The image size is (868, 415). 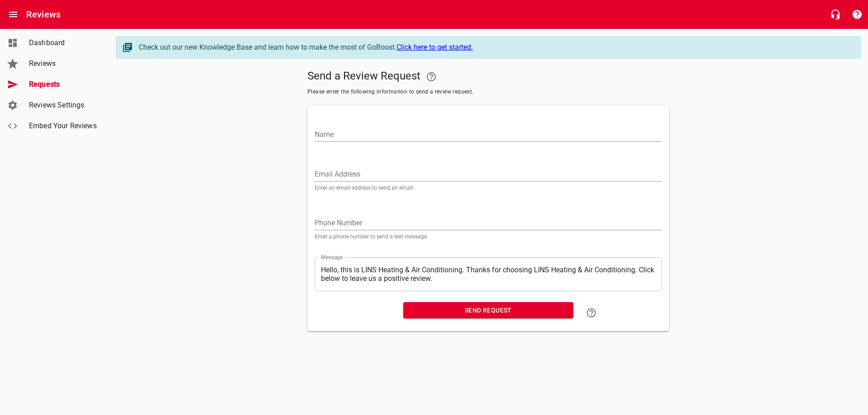 What do you see at coordinates (43, 14) in the screenshot?
I see `h6: Reviews` at bounding box center [43, 14].